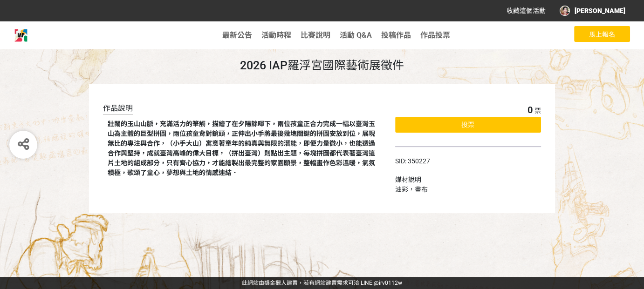 This screenshot has height=289, width=644. What do you see at coordinates (396, 35) in the screenshot?
I see `span: 投稿作品` at bounding box center [396, 35].